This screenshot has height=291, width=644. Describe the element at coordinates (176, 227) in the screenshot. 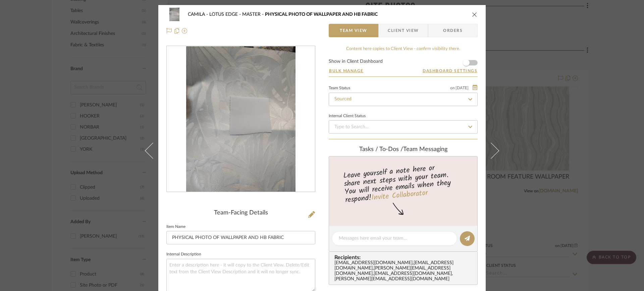

I see `label: Item Name` at that location.